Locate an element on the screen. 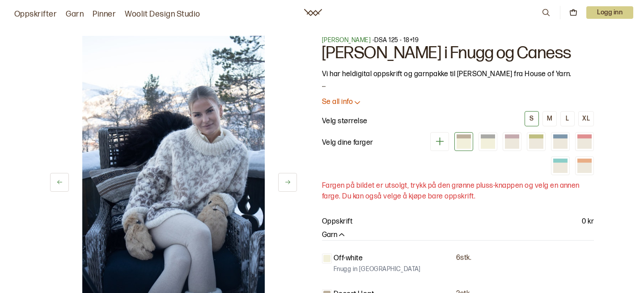 The height and width of the screenshot is (293, 644). p: - DSA 125 - 18+19 is located at coordinates (458, 40).